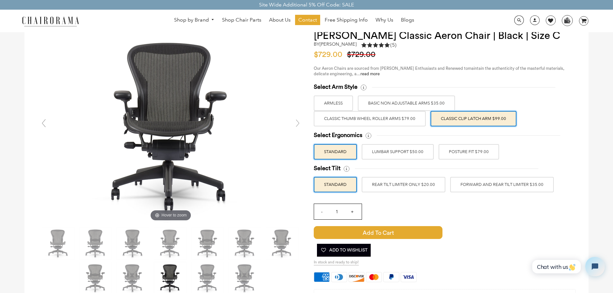  Describe the element at coordinates (407, 20) in the screenshot. I see `span: Blogs` at that location.